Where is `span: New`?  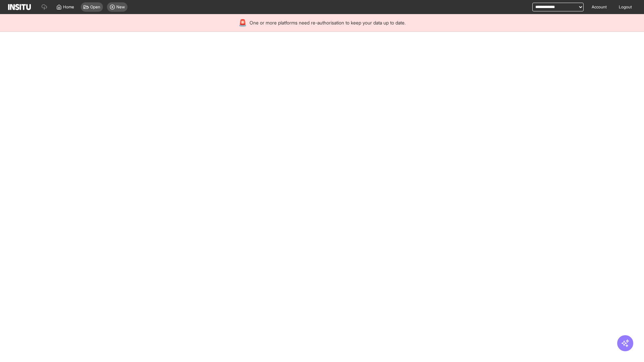
span: New is located at coordinates (120, 7).